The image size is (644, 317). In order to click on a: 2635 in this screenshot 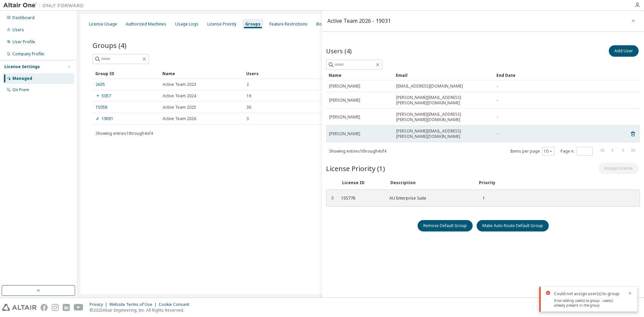, I will do `click(100, 84)`.